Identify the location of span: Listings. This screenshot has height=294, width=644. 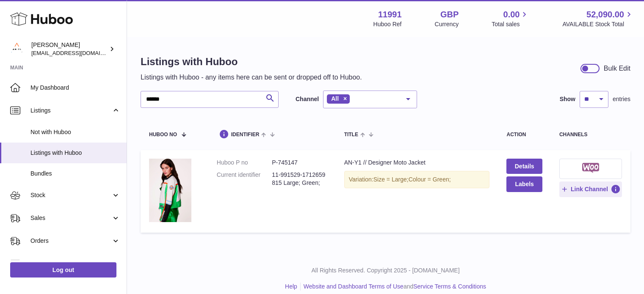
(71, 110).